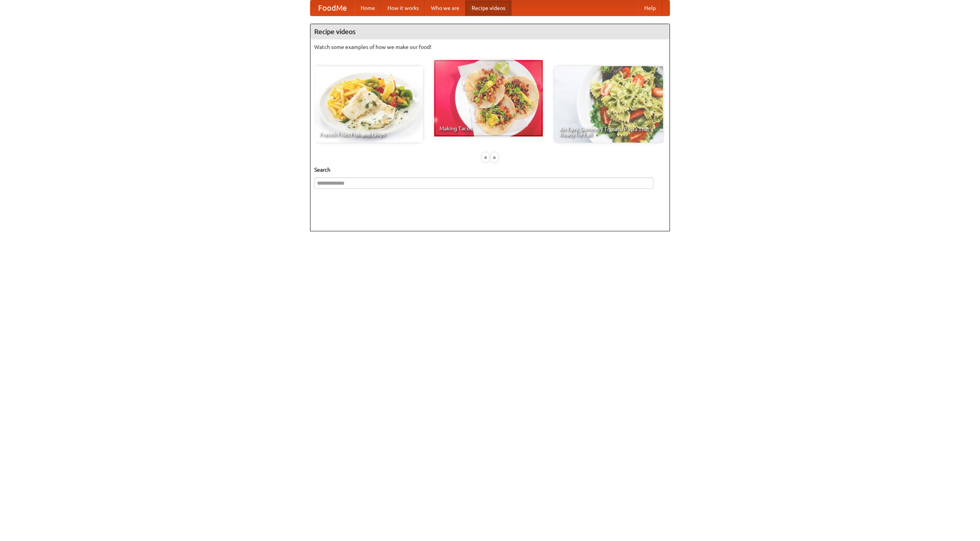 The width and height of the screenshot is (980, 541). I want to click on span: Making Tacos, so click(488, 129).